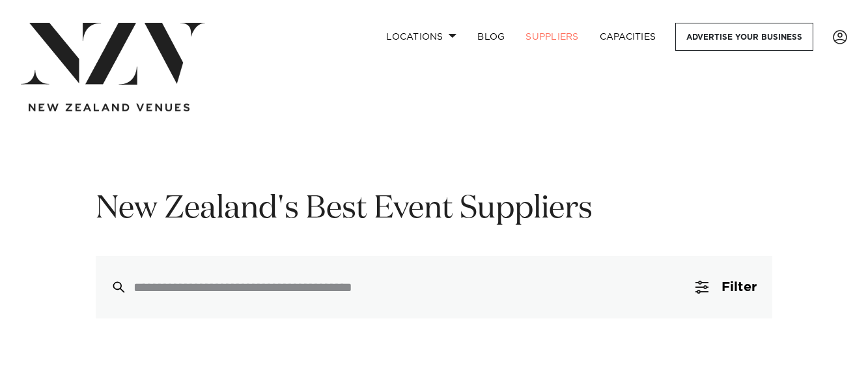 This screenshot has height=379, width=868. What do you see at coordinates (739, 287) in the screenshot?
I see `span: Filter` at bounding box center [739, 287].